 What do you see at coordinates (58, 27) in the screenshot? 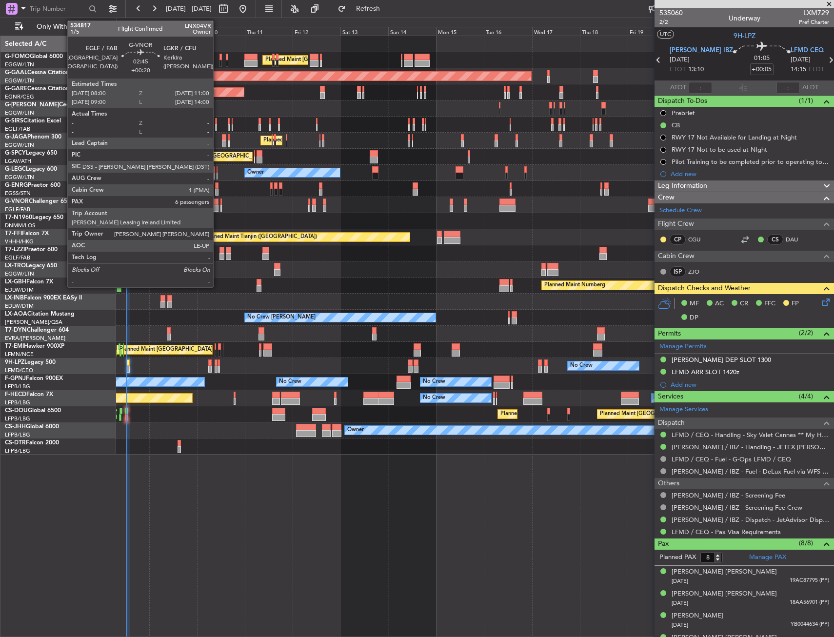
I see `button: Only With Activity` at bounding box center [58, 27].